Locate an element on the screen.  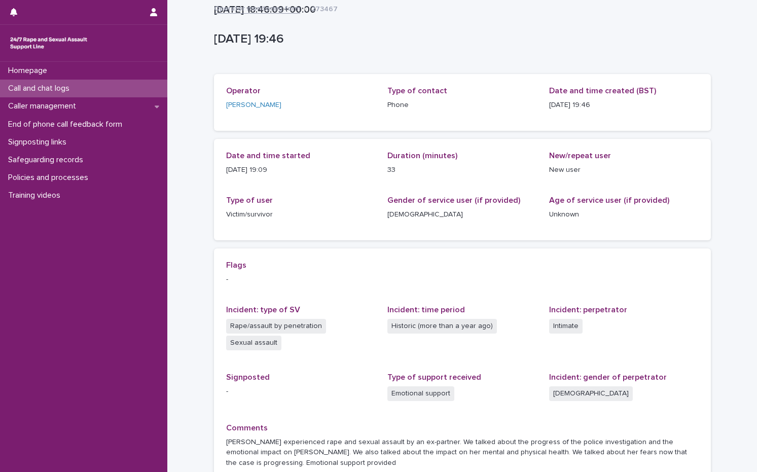
p: Caller management is located at coordinates (44, 106).